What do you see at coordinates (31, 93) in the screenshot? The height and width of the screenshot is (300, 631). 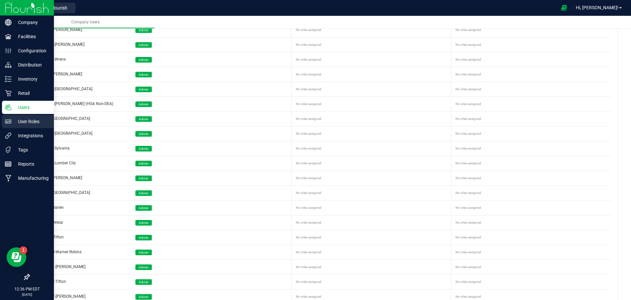 I see `p: Retail` at bounding box center [31, 93].